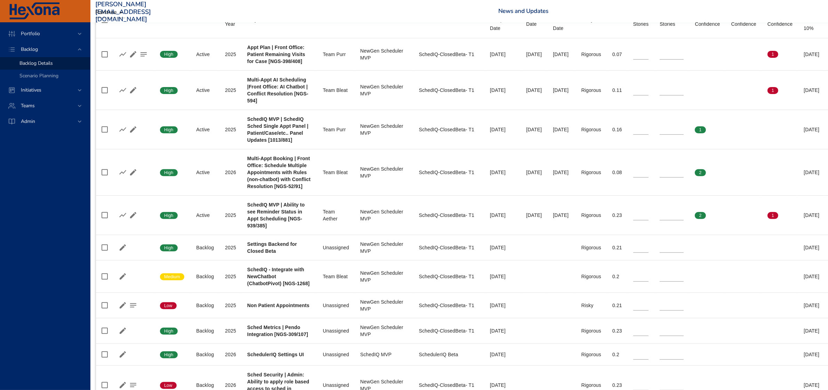  What do you see at coordinates (110, 13) in the screenshot?
I see `div: Raintree` at bounding box center [110, 13].